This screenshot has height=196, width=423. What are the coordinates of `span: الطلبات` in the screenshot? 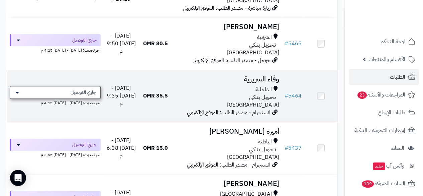 It's located at (397, 77).